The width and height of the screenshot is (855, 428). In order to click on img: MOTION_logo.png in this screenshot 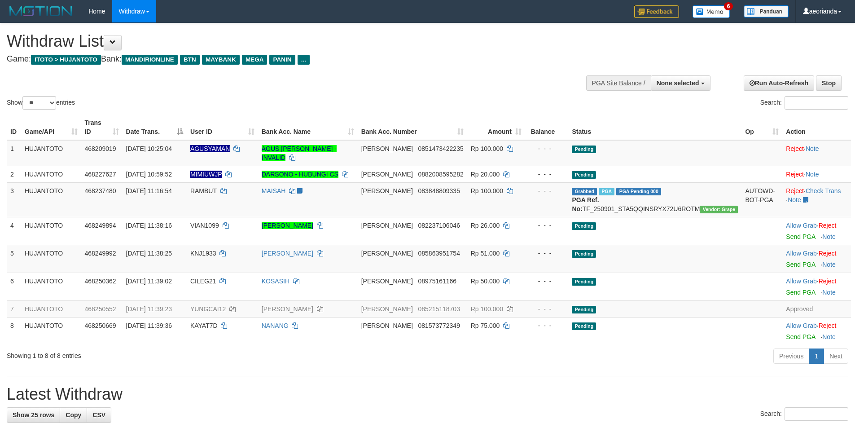, I will do `click(41, 11)`.